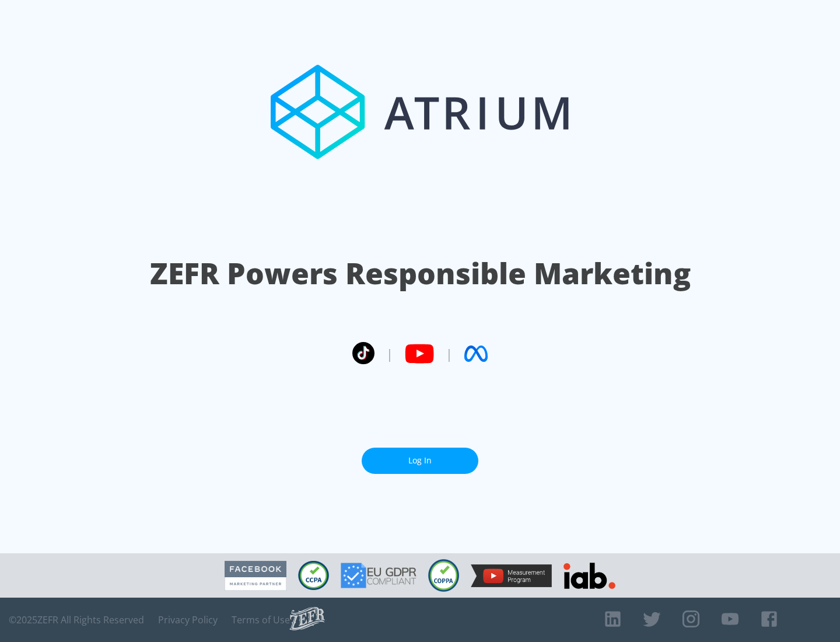  I want to click on img: CCPA Compliant, so click(313, 576).